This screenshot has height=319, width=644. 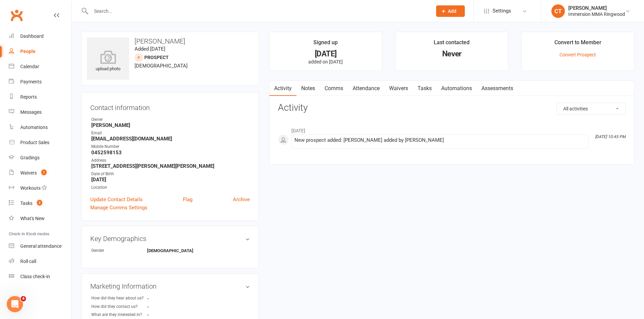 I want to click on span: 3, so click(x=40, y=203).